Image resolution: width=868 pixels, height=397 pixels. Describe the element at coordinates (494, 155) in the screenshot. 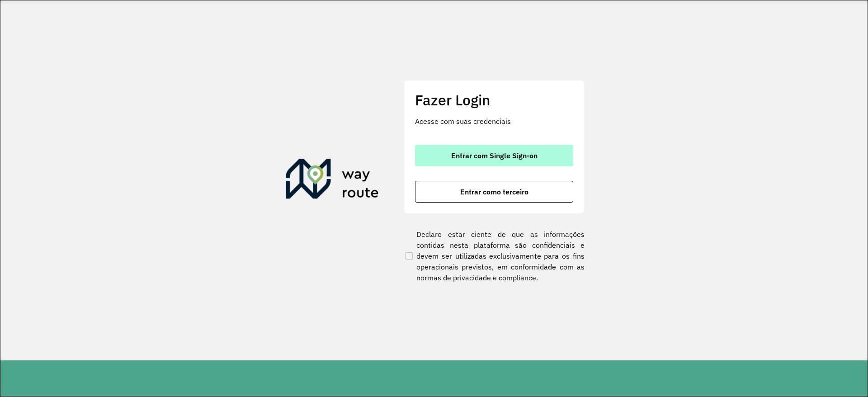

I see `span: Entrar com Single Sign-on` at that location.